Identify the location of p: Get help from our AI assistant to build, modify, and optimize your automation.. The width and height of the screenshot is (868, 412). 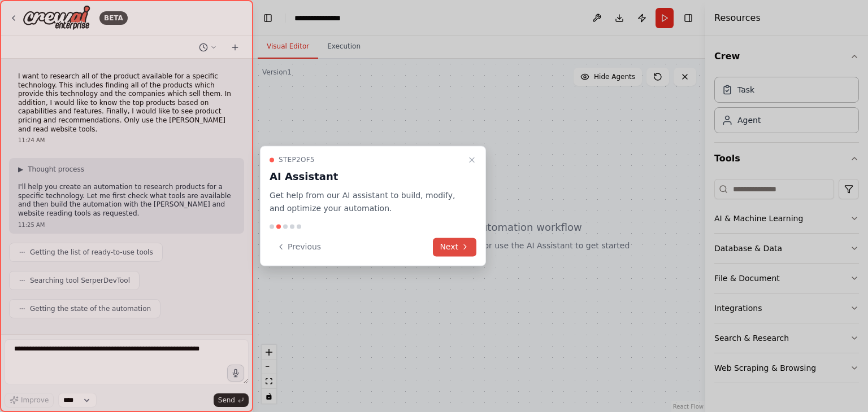
(366, 202).